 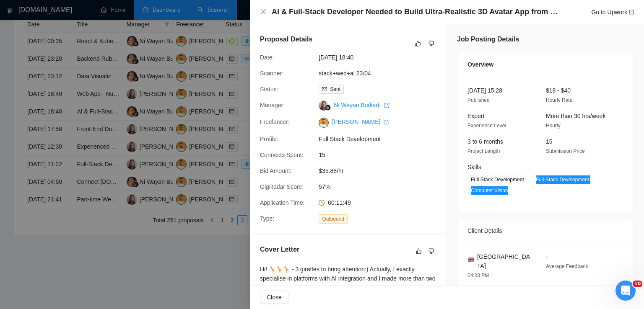 I want to click on span: Computer Vision, so click(x=490, y=190).